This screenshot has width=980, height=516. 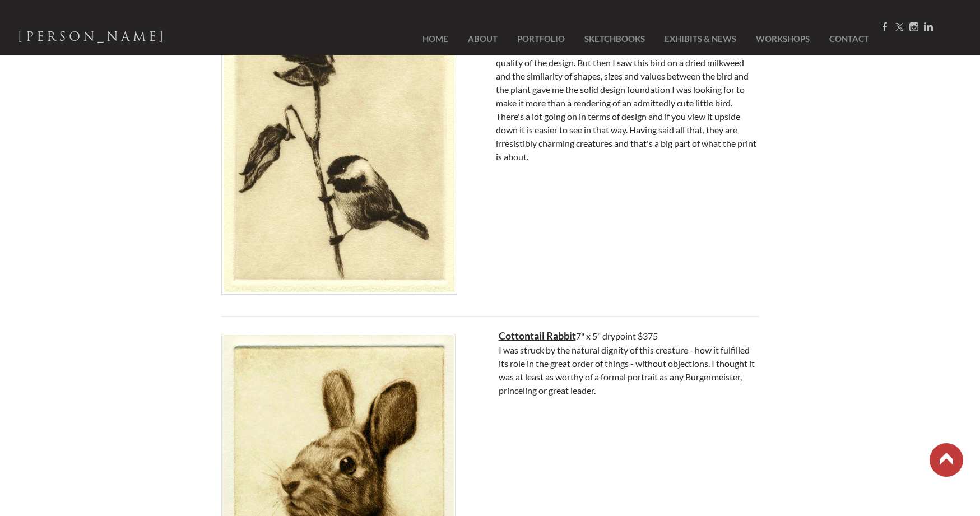 I want to click on img: Chickadee, so click(x=339, y=150).